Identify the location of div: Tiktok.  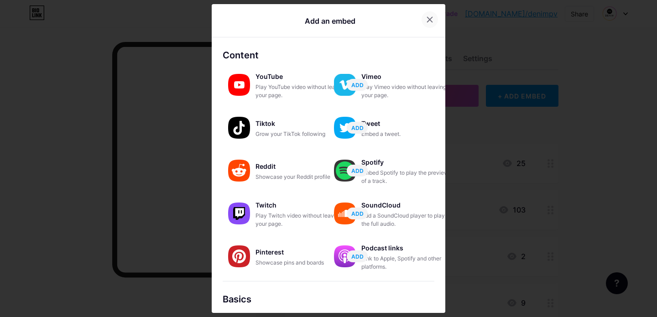
(301, 124).